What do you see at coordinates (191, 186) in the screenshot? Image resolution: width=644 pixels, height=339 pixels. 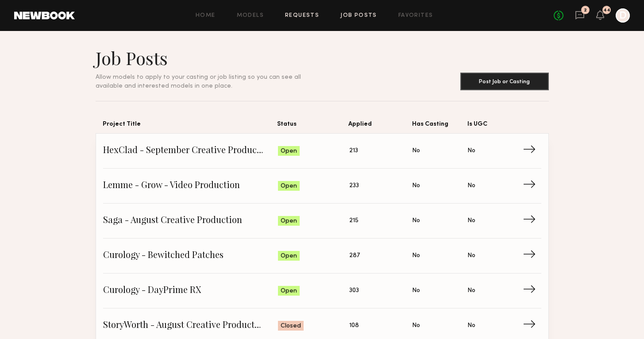 I see `span: Lemme - Grow - Video Production` at bounding box center [191, 186].